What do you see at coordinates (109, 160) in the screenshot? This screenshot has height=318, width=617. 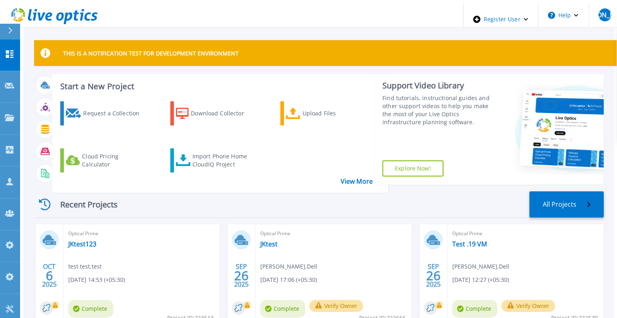 I see `a: Cloud Pricing Calculator` at bounding box center [109, 160].